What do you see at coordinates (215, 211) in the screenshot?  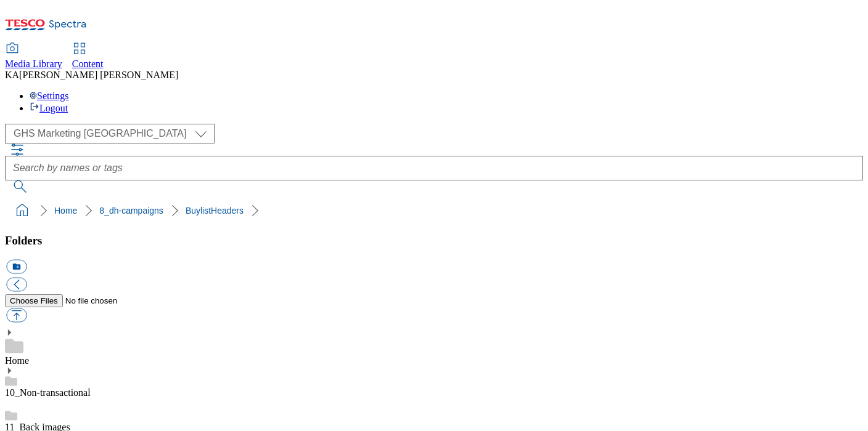 I see `a: BuylistHeaders` at bounding box center [215, 211].